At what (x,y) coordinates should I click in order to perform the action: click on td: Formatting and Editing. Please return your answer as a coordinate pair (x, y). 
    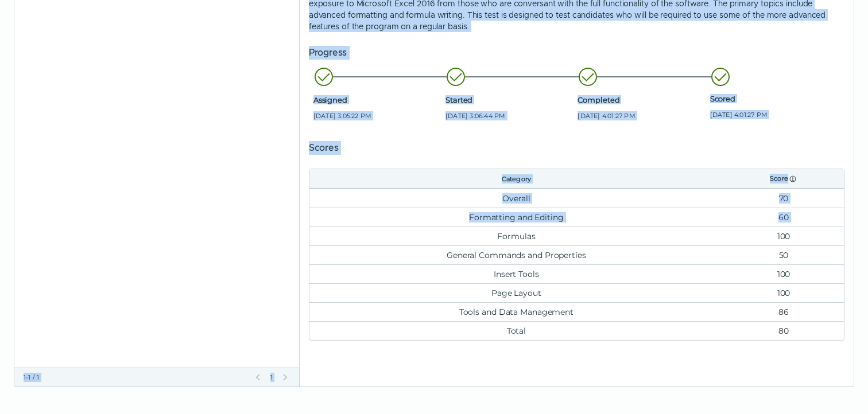
    Looking at the image, I should click on (516, 217).